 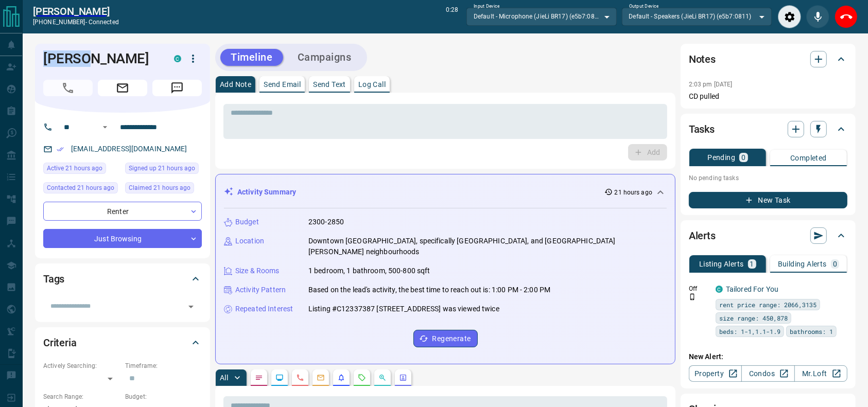 What do you see at coordinates (429, 289) in the screenshot?
I see `p: Based on the lead's activity, the best time to reach out is: 1:00 PM - 2:00 PM` at bounding box center [429, 289].